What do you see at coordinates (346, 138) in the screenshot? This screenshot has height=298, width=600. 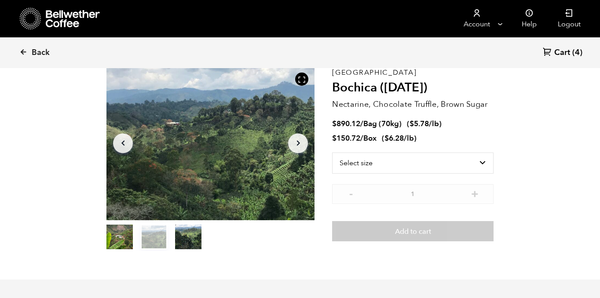 I see `bdi: 150.72` at bounding box center [346, 138].